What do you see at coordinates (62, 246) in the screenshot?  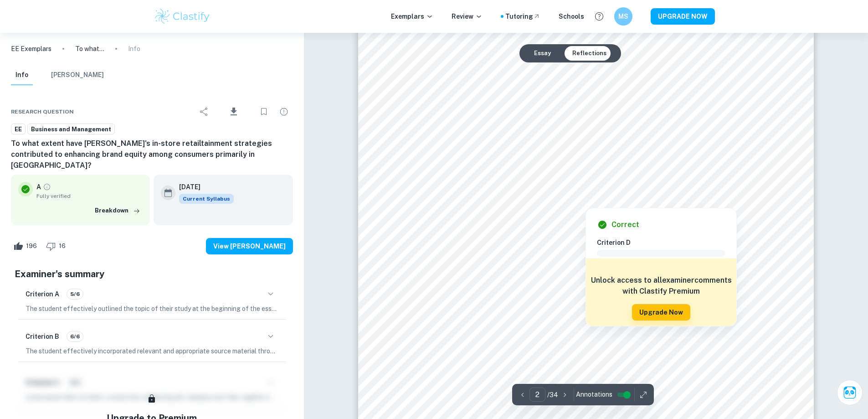 I see `span: 16` at bounding box center [62, 246].